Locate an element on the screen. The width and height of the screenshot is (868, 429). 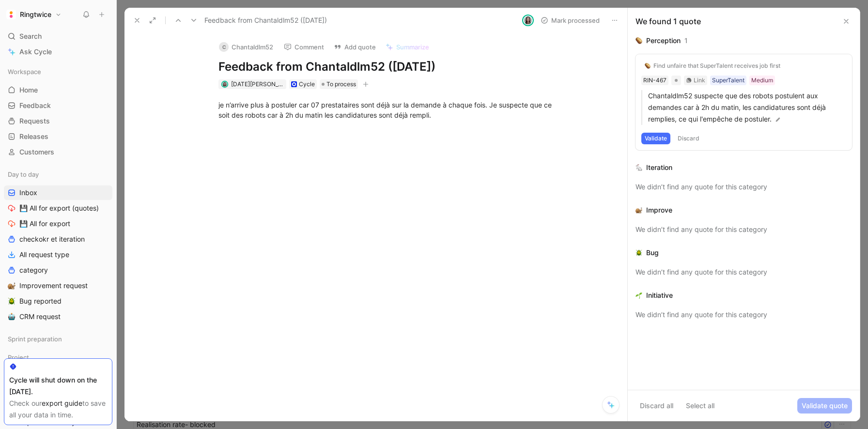
span: category is located at coordinates (33, 270).